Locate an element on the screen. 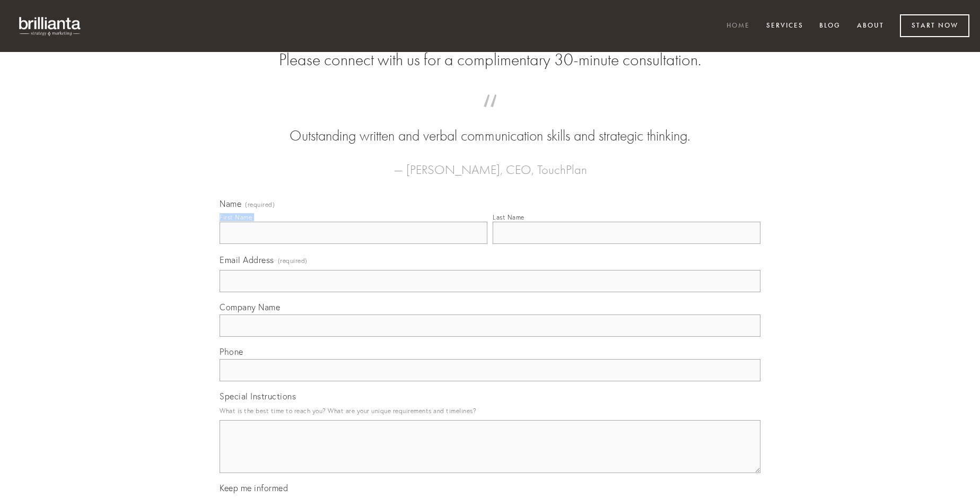 Image resolution: width=980 pixels, height=498 pixels. a: Start Now is located at coordinates (934, 26).